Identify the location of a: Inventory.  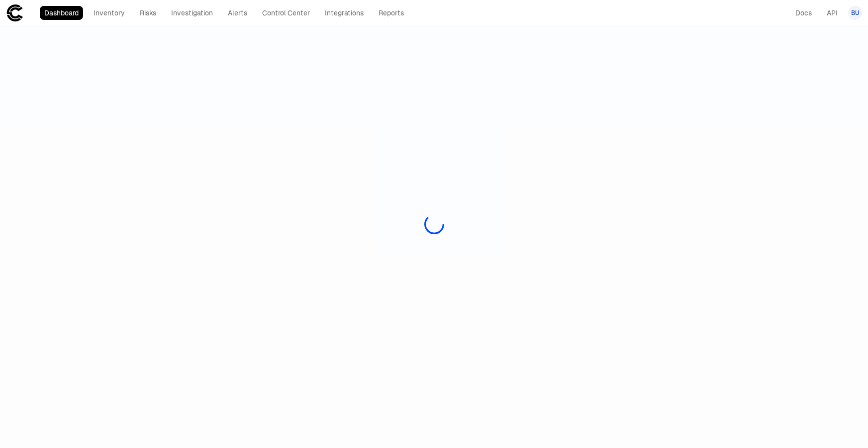
(109, 13).